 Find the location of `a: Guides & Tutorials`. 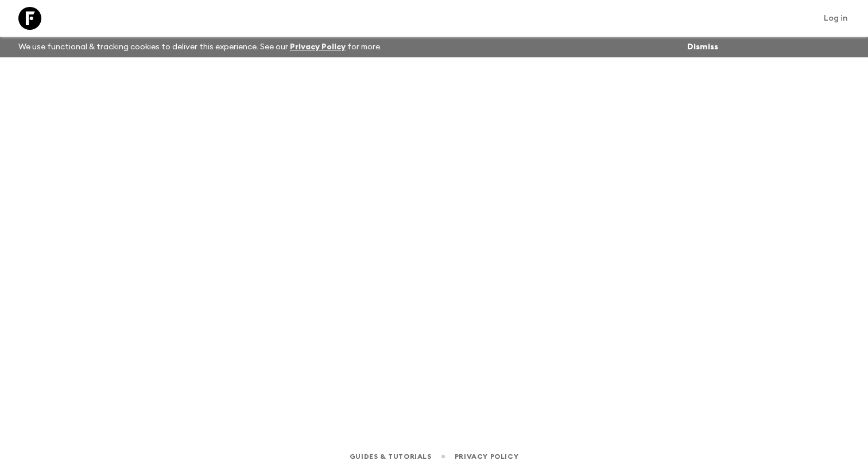

a: Guides & Tutorials is located at coordinates (390, 456).